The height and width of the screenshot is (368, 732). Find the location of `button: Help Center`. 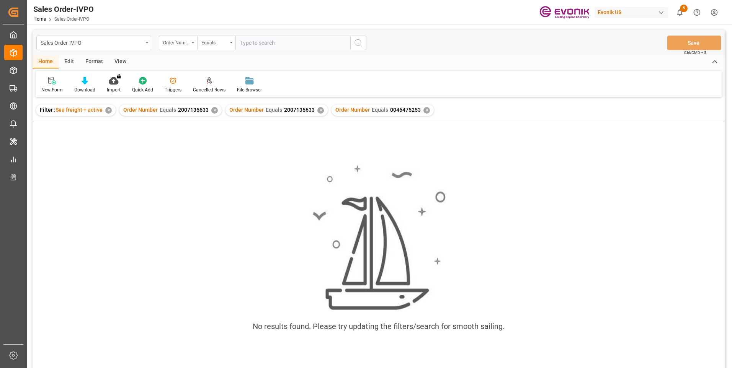

button: Help Center is located at coordinates (697, 12).